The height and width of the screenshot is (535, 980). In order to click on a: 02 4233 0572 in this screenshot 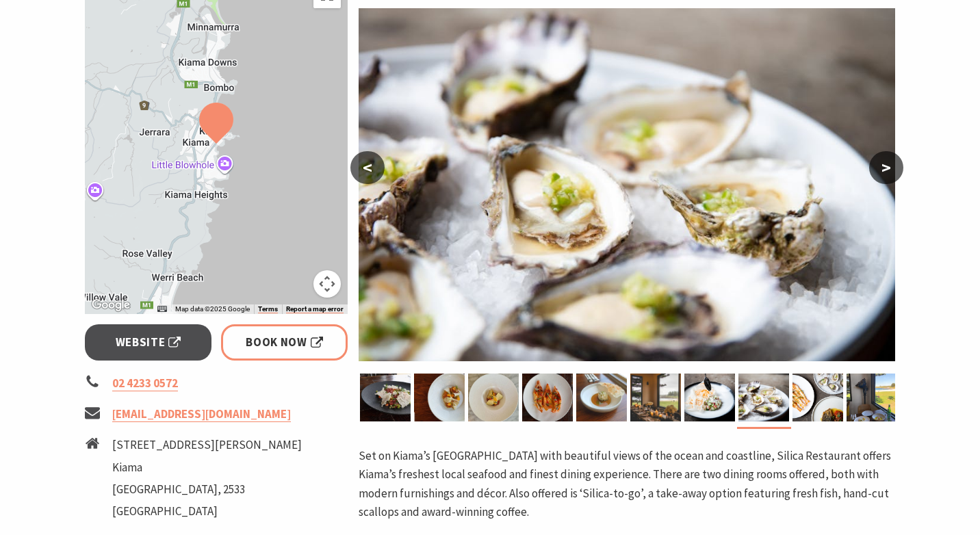, I will do `click(145, 383)`.